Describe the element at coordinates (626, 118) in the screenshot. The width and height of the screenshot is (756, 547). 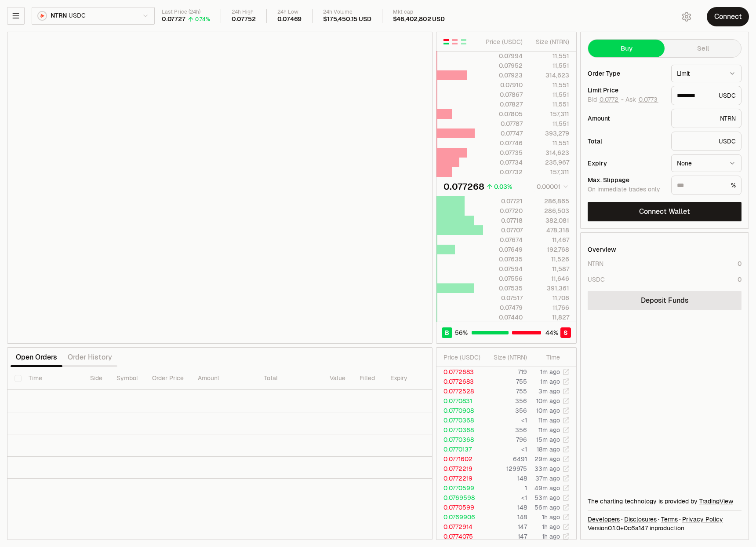
I see `div: Amount` at that location.